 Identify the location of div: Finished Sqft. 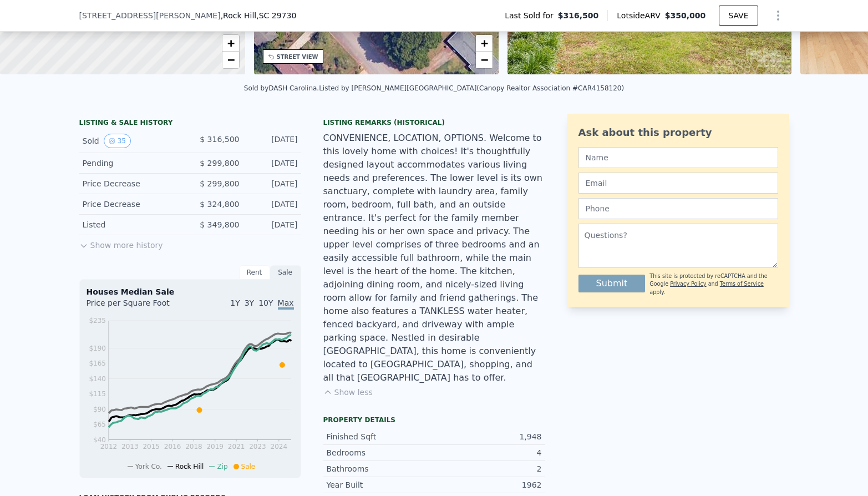
(381, 436).